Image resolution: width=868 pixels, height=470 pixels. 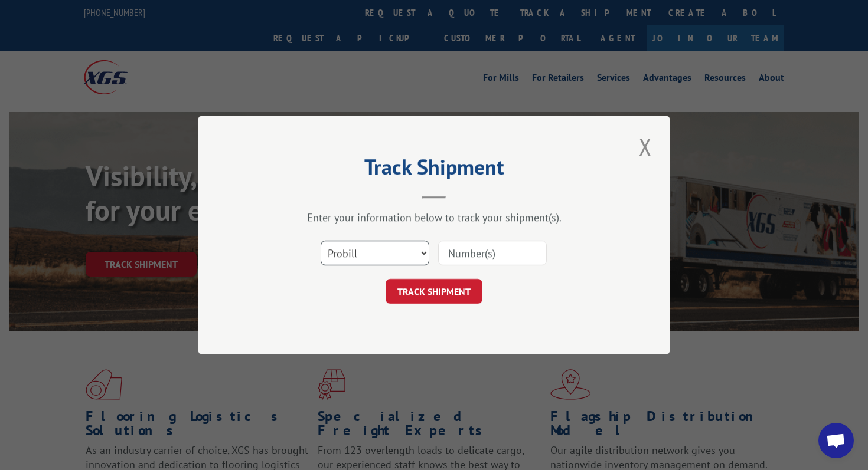 I want to click on button: Close modal, so click(x=645, y=146).